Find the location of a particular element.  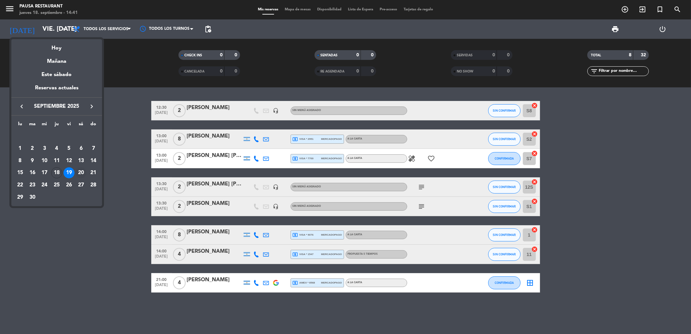

th: domingo is located at coordinates (93, 125).